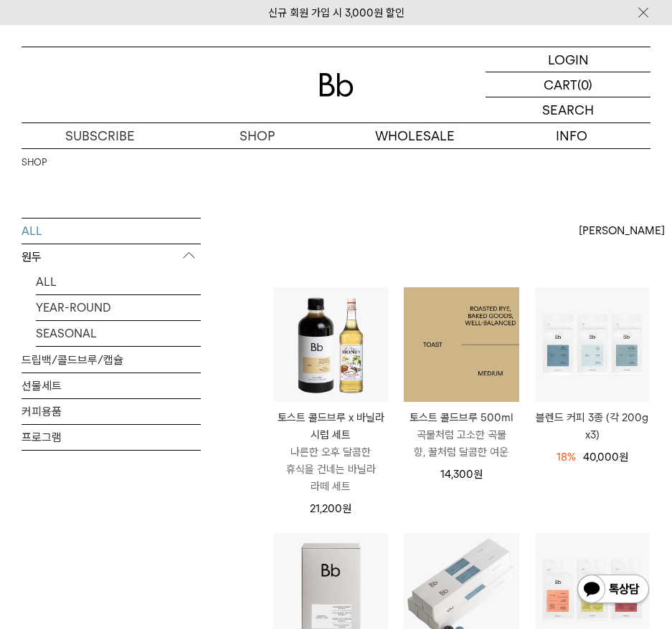 Image resolution: width=672 pixels, height=629 pixels. What do you see at coordinates (331, 345) in the screenshot?
I see `img: 토스트 콜드브루 x 바닐라 시럽 세트` at bounding box center [331, 345].